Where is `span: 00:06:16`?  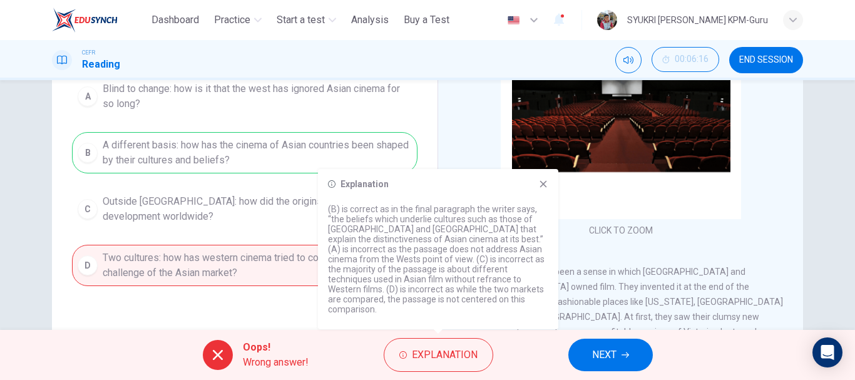
span: 00:06:16 is located at coordinates (692, 59).